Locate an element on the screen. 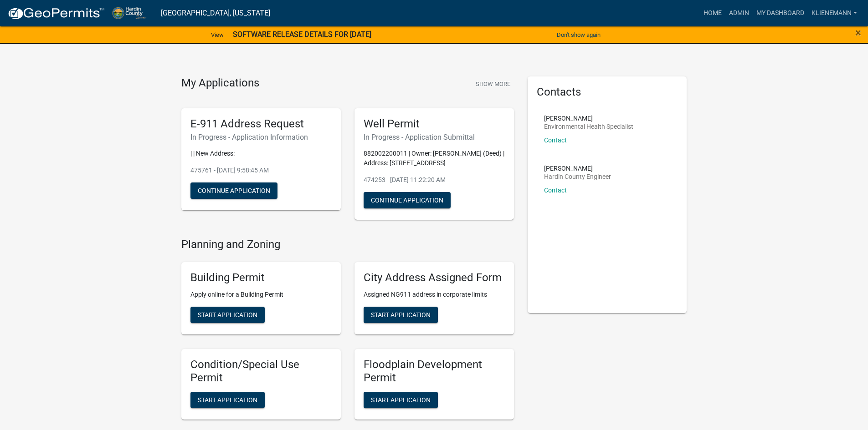  button: Close is located at coordinates (858, 33).